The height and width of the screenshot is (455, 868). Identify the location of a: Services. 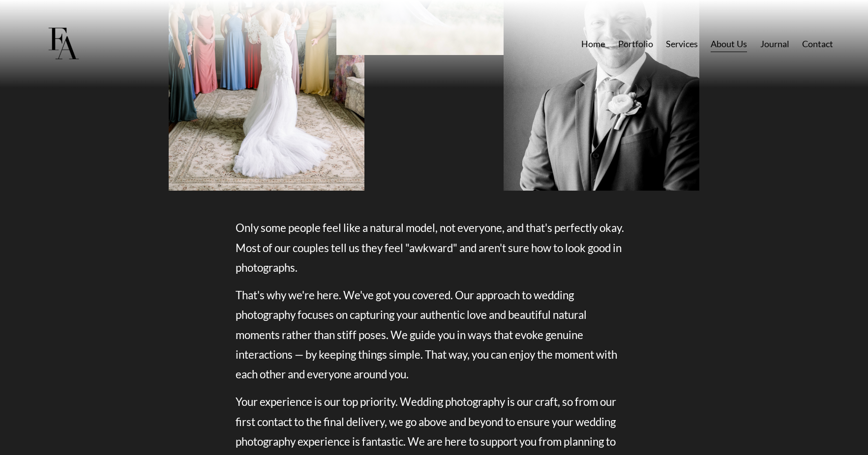
(682, 44).